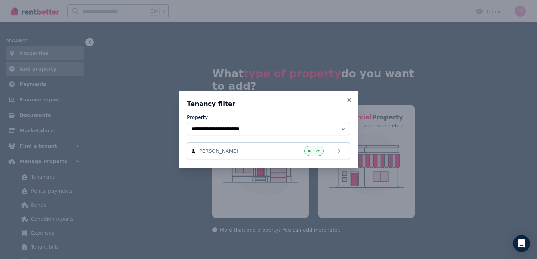 The width and height of the screenshot is (537, 259). Describe the element at coordinates (197, 117) in the screenshot. I see `label: Property` at that location.